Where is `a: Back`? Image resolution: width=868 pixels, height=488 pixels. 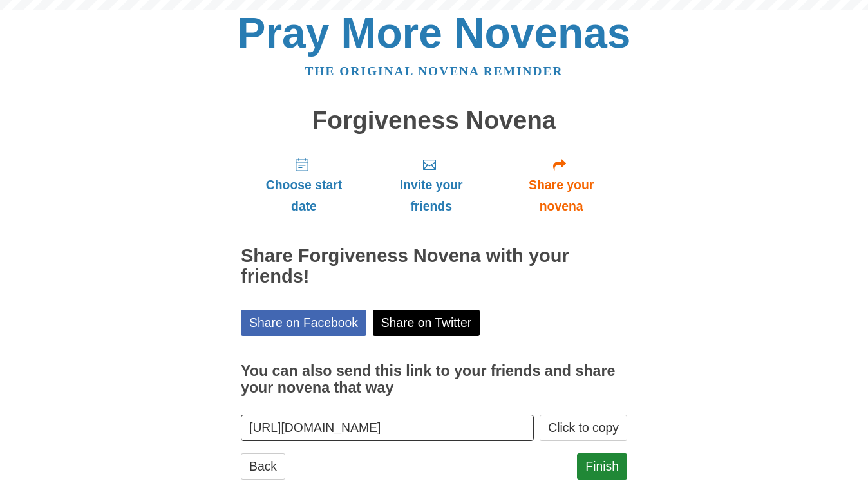 a: Back is located at coordinates (263, 466).